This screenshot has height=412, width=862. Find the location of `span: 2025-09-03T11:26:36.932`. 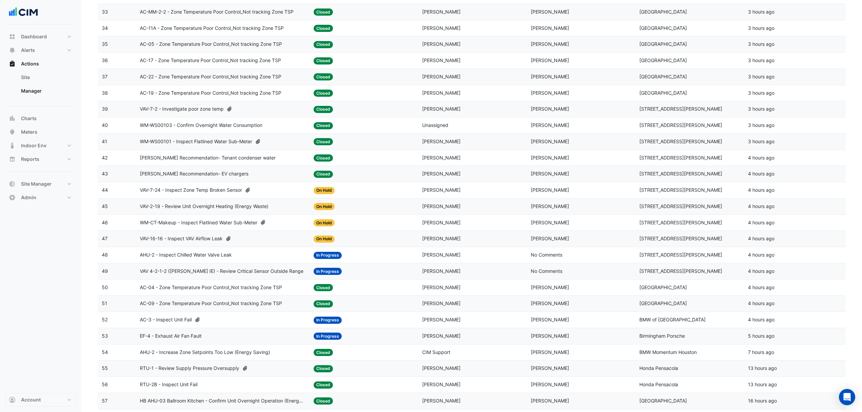

span: 2025-09-03T11:26:36.932 is located at coordinates (763, 401).